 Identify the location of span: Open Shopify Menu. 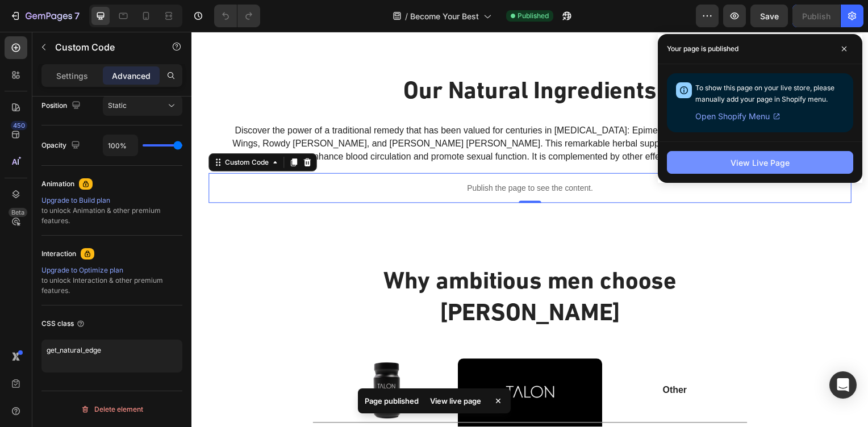
(732, 117).